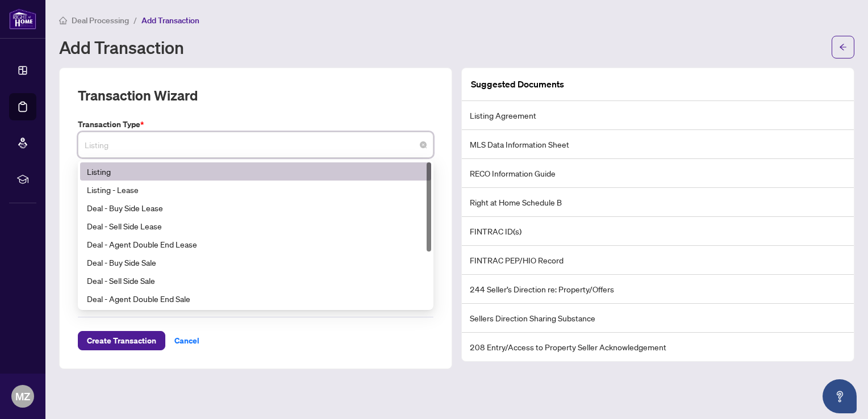 The width and height of the screenshot is (868, 419). I want to click on li: 208 Entry/Access to Property Seller Acknowledgement, so click(658, 347).